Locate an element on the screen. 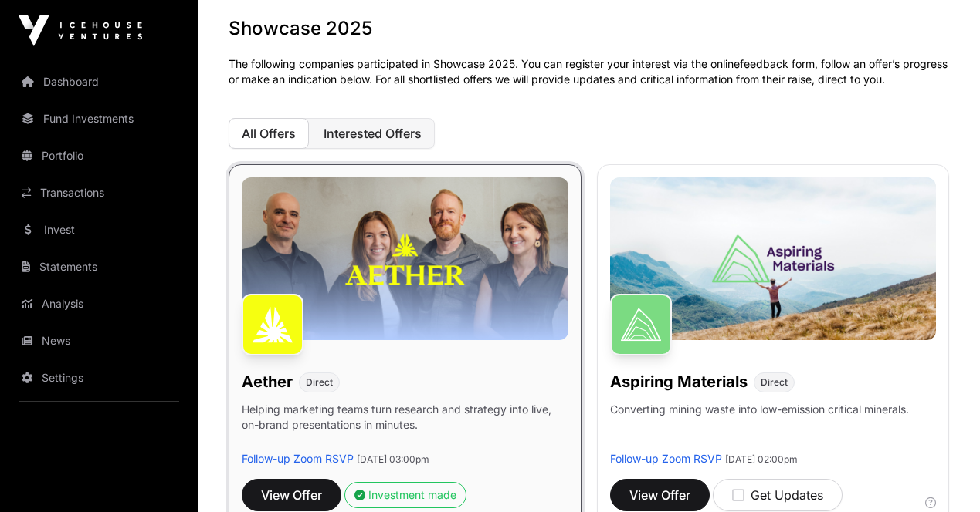 The image size is (980, 512). div: Get Updates is located at coordinates (778, 496).